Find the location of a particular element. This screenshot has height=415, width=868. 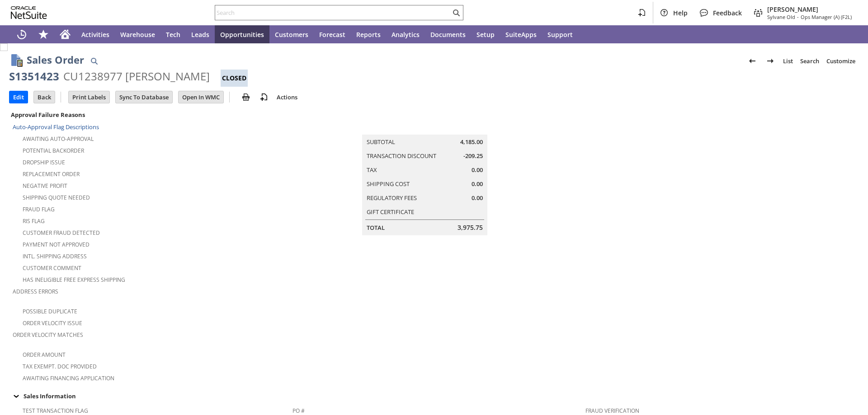

a: Regulatory Fees is located at coordinates (392, 198).